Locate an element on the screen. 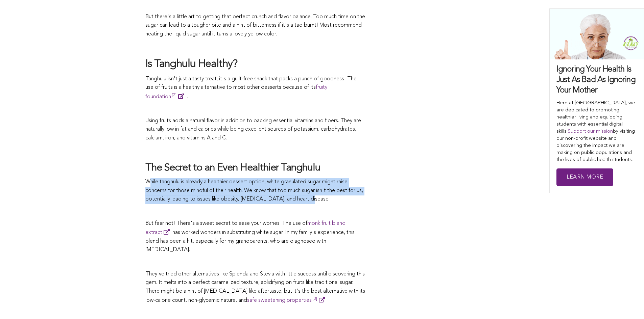 This screenshot has width=644, height=319. h2: The Secret to an Even Healthier Tanghulu is located at coordinates (255, 168).